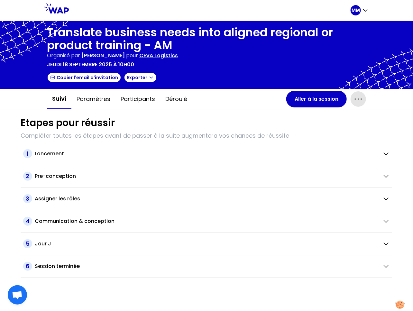 Image resolution: width=413 pixels, height=311 pixels. I want to click on p: Compléter toutes les étapes avant de passer à la suite augmentera vos chances de réussite, so click(207, 136).